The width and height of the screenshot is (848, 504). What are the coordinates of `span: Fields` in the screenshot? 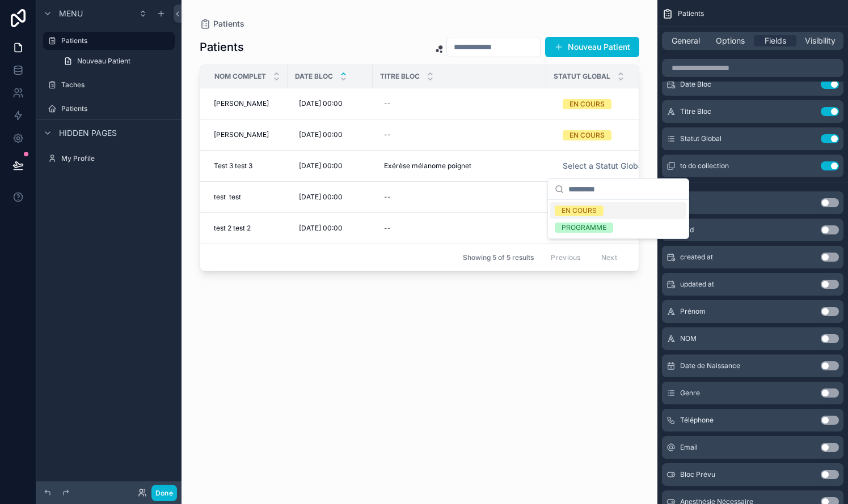 It's located at (775, 41).